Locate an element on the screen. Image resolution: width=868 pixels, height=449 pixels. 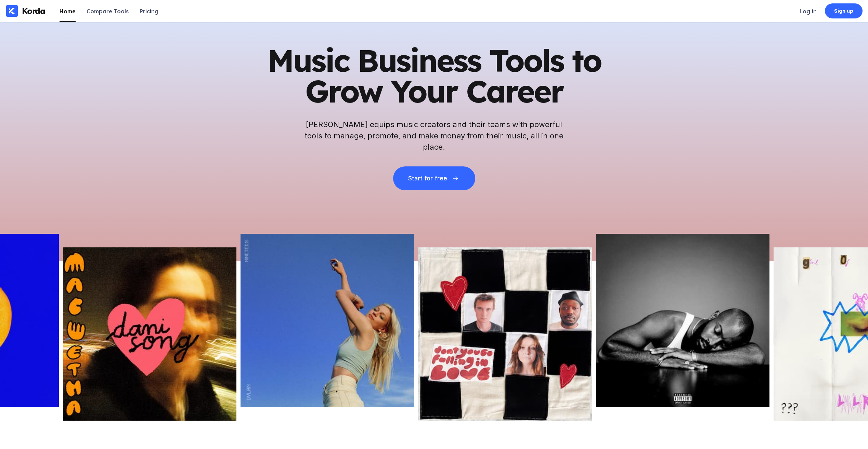
h1: Music Business Tools to Grow Your Career is located at coordinates (434, 76).